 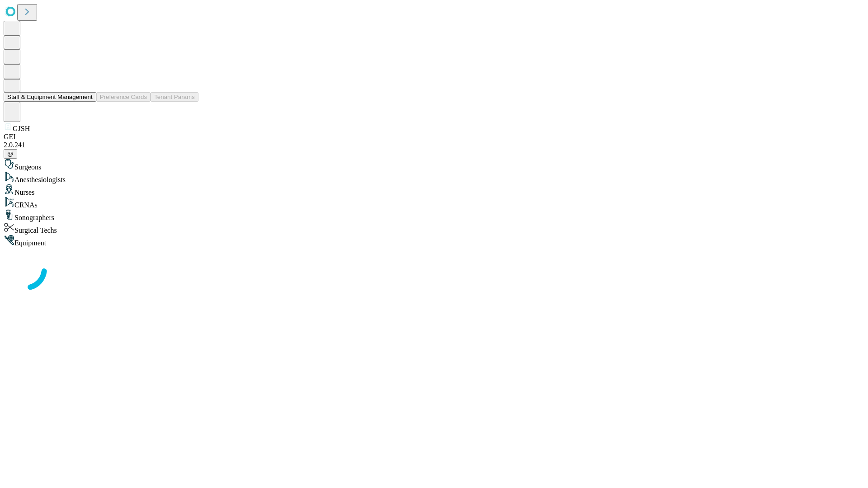 What do you see at coordinates (175, 97) in the screenshot?
I see `button: Tenant Params` at bounding box center [175, 97].